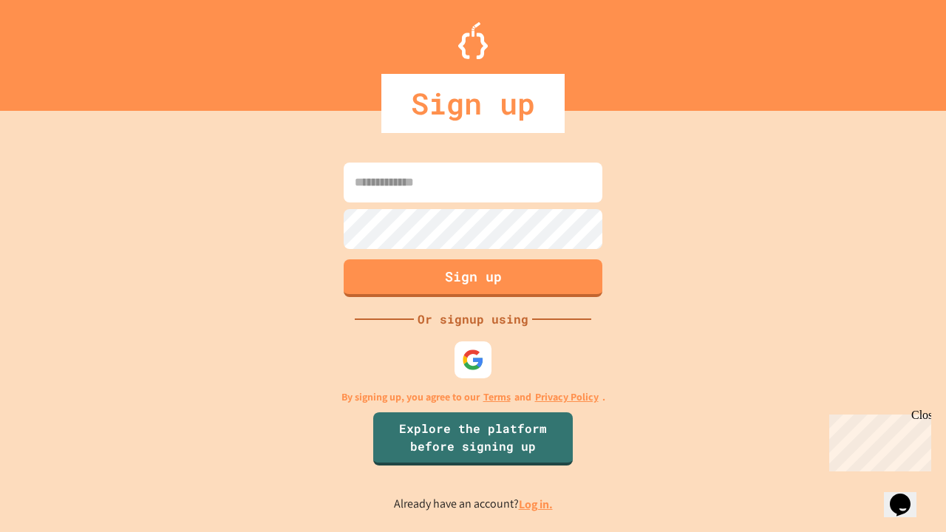  What do you see at coordinates (473, 439) in the screenshot?
I see `a: Explore the platform before signing up` at bounding box center [473, 439].